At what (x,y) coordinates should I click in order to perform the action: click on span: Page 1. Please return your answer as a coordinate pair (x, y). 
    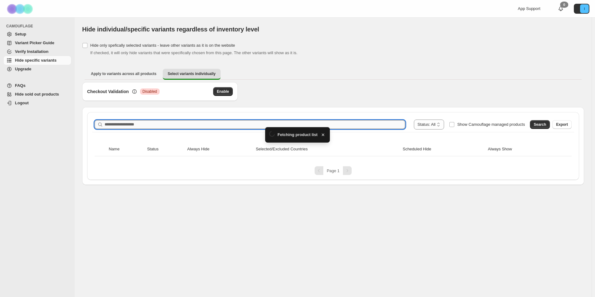
    Looking at the image, I should click on (333, 171).